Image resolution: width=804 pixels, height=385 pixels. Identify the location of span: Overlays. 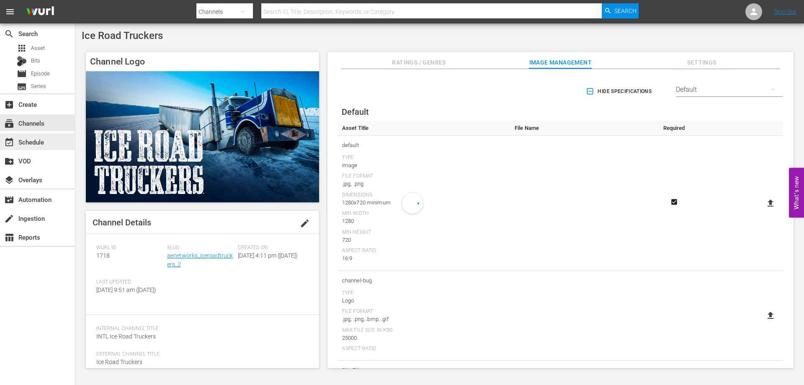
(9, 180).